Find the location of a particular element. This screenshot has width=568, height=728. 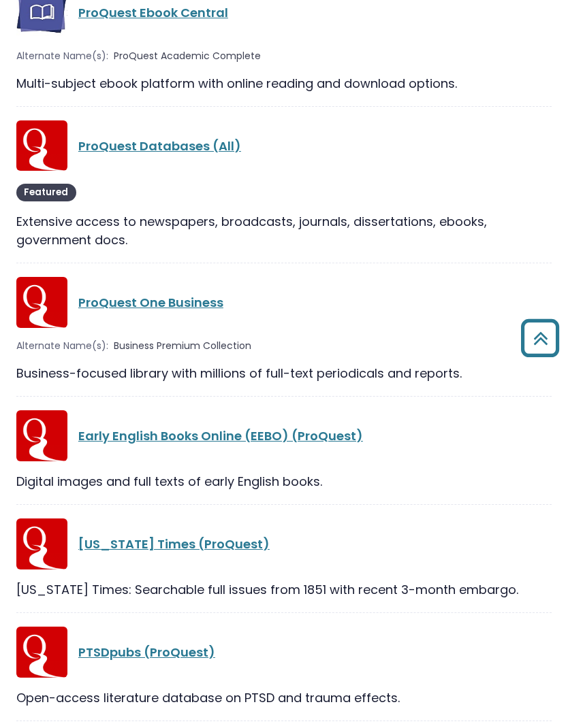

a: Back to Top is located at coordinates (540, 338).